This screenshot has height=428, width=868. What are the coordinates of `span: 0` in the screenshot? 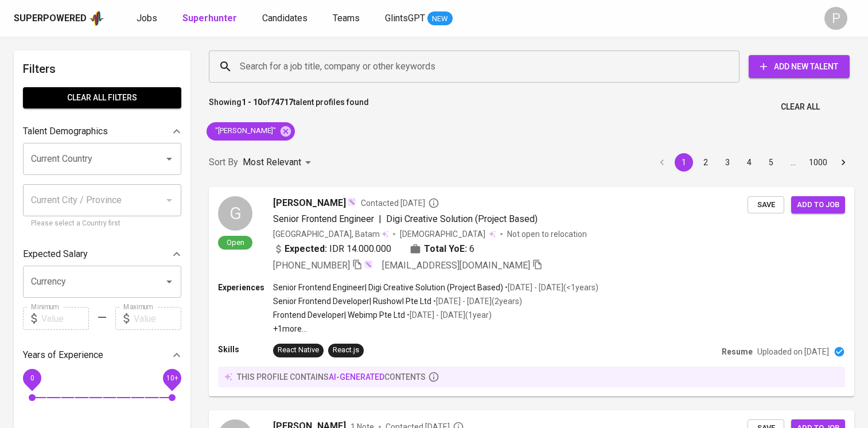 It's located at (31, 378).